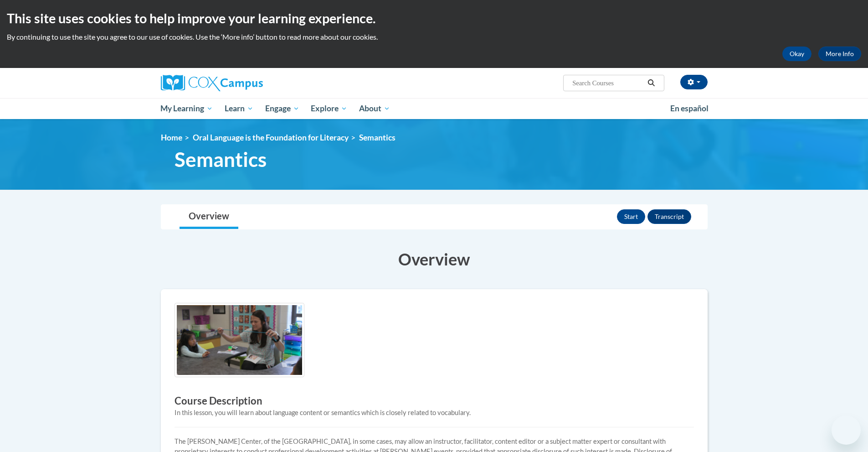  Describe the element at coordinates (238, 109) in the screenshot. I see `a: Learn` at that location.